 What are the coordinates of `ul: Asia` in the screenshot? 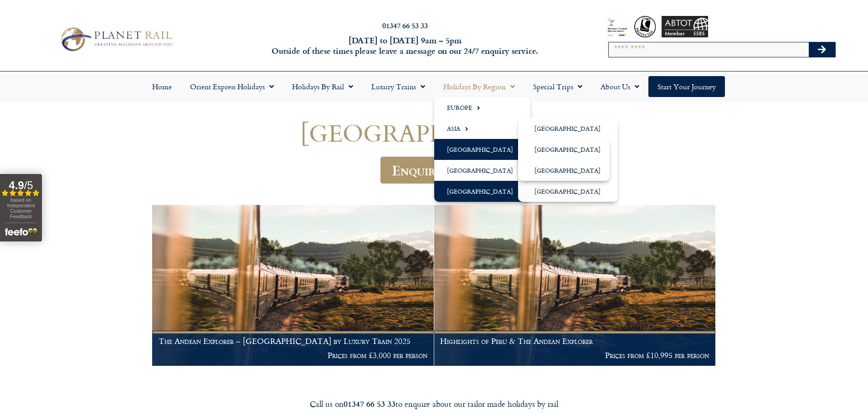 It's located at (568, 160).